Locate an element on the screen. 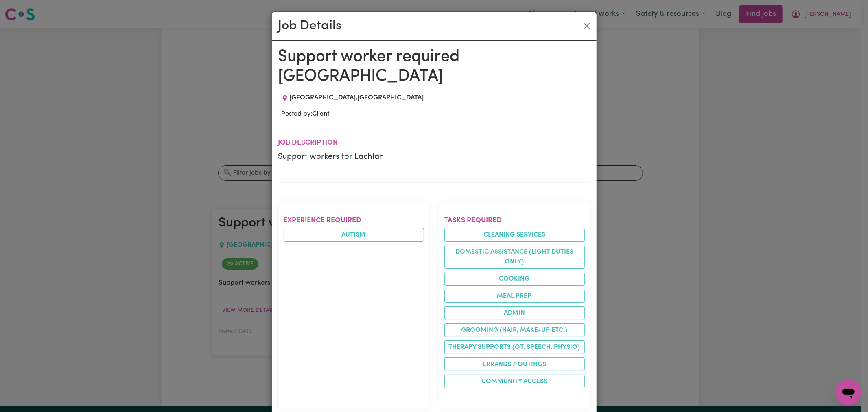  li: Domestic assistance (light duties only) is located at coordinates (515, 256).